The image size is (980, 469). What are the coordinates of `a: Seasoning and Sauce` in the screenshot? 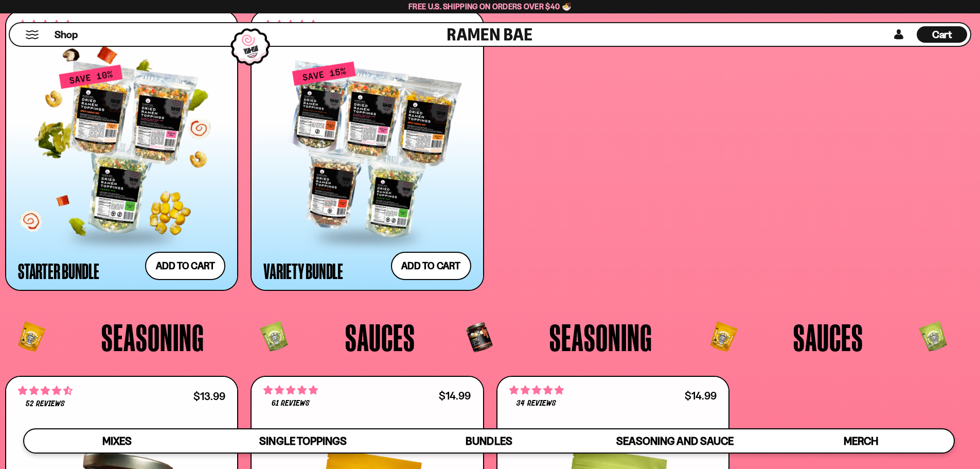 It's located at (674, 441).